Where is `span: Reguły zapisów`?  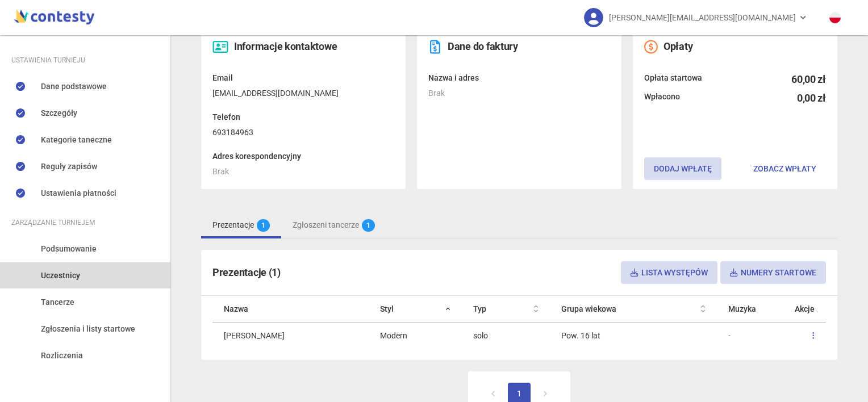
span: Reguły zapisów is located at coordinates (69, 166).